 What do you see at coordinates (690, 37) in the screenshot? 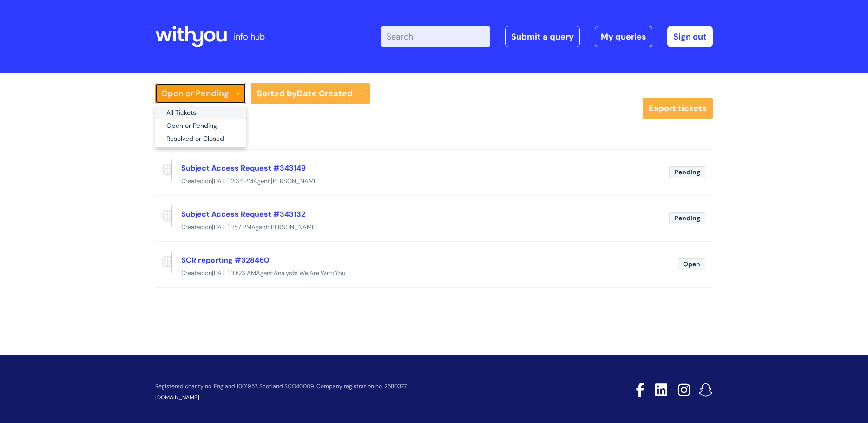
I see `a: Sign out` at bounding box center [690, 37].